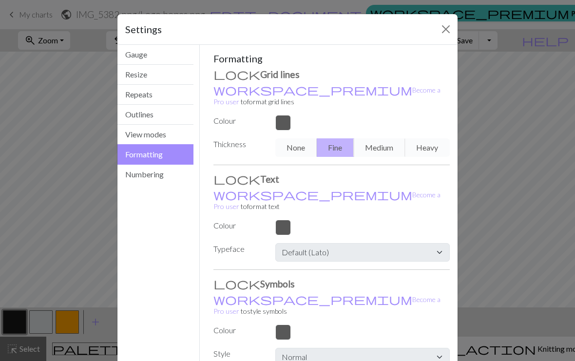  What do you see at coordinates (156, 75) in the screenshot?
I see `button: Resize` at bounding box center [156, 75].